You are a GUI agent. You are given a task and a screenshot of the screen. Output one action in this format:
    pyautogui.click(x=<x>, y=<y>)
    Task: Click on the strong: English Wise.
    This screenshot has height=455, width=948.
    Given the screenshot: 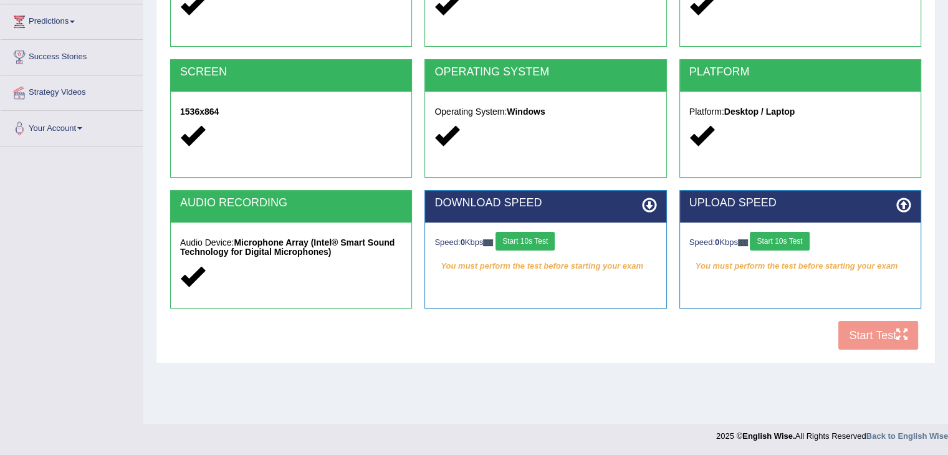 What is the action you would take?
    pyautogui.click(x=768, y=435)
    